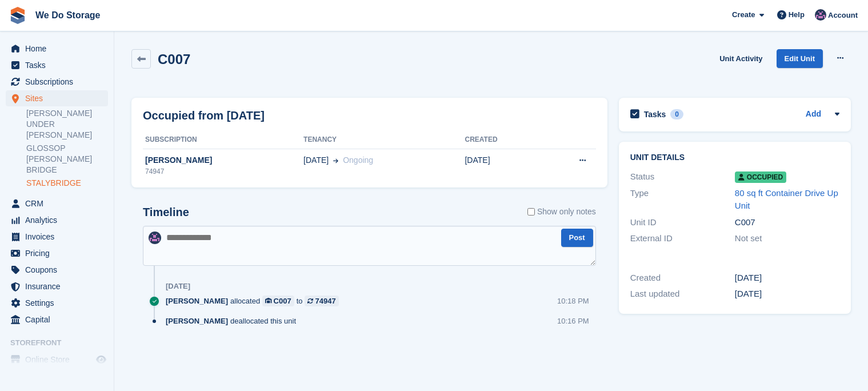 This screenshot has height=391, width=868. I want to click on span: Account, so click(843, 16).